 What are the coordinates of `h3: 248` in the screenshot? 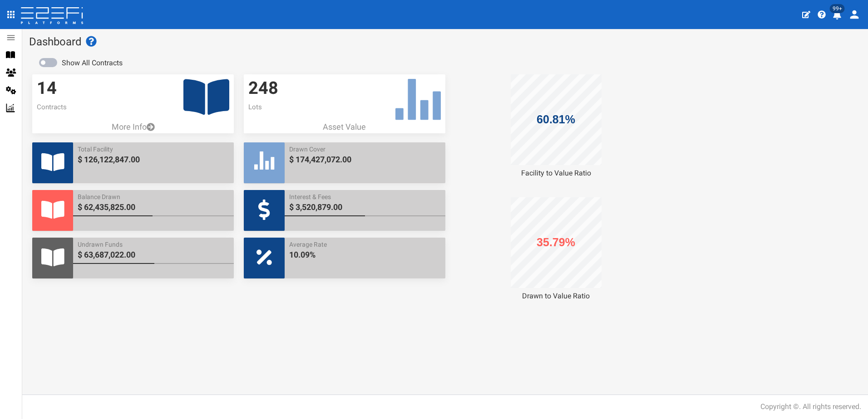 It's located at (344, 88).